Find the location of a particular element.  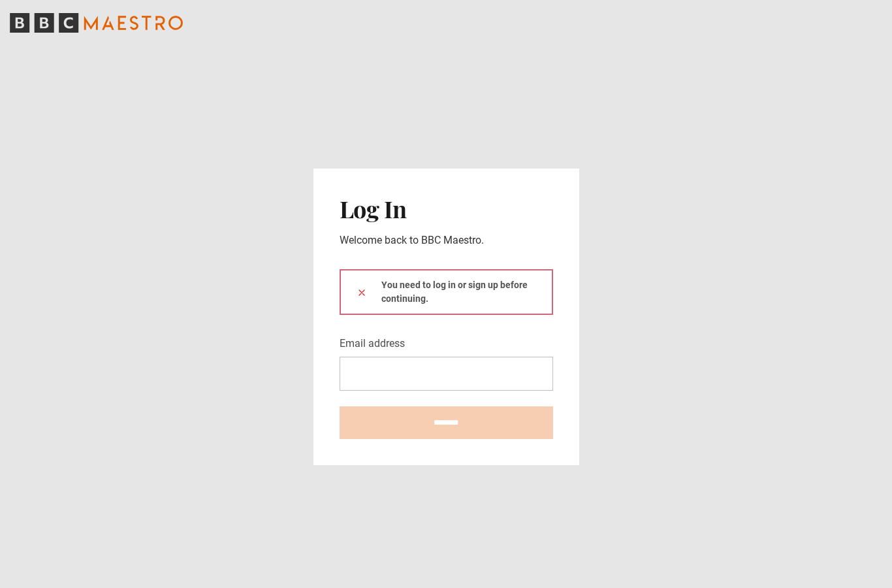

div: You need to log in or sign up before continuing. is located at coordinates (446, 292).